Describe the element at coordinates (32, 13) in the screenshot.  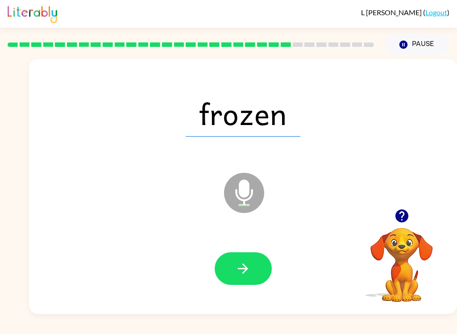
I see `img: Literably` at that location.